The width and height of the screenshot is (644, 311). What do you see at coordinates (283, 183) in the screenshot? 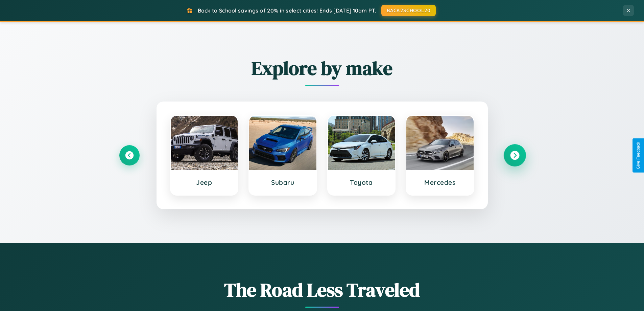
I see `h3: Subaru` at bounding box center [283, 183].